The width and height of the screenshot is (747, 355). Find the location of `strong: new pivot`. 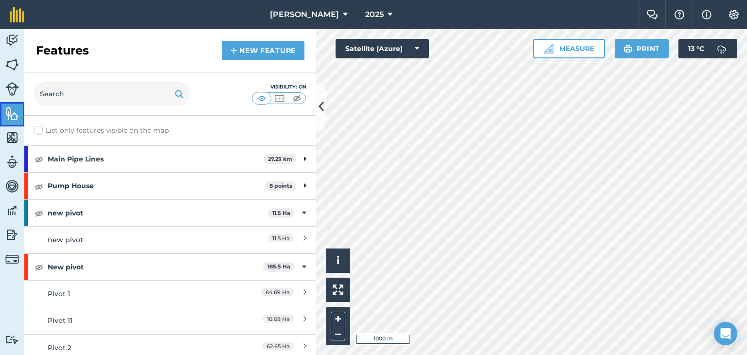

strong: new pivot is located at coordinates (157, 213).